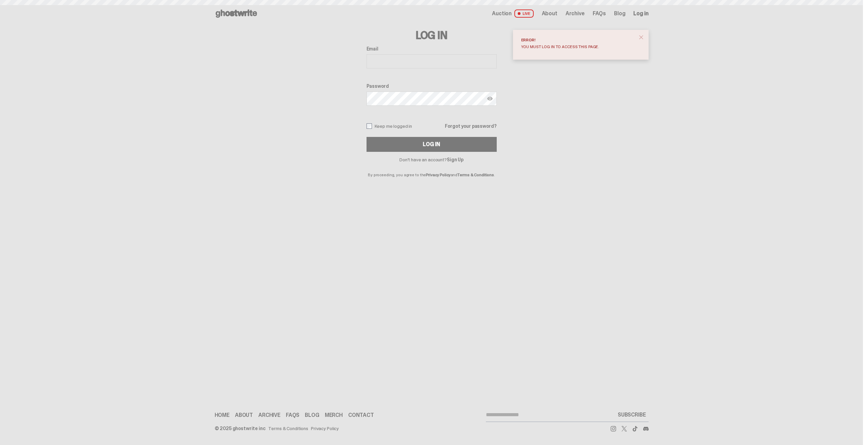  Describe the element at coordinates (240, 429) in the screenshot. I see `div: © 2025 ghostwrite inc` at that location.